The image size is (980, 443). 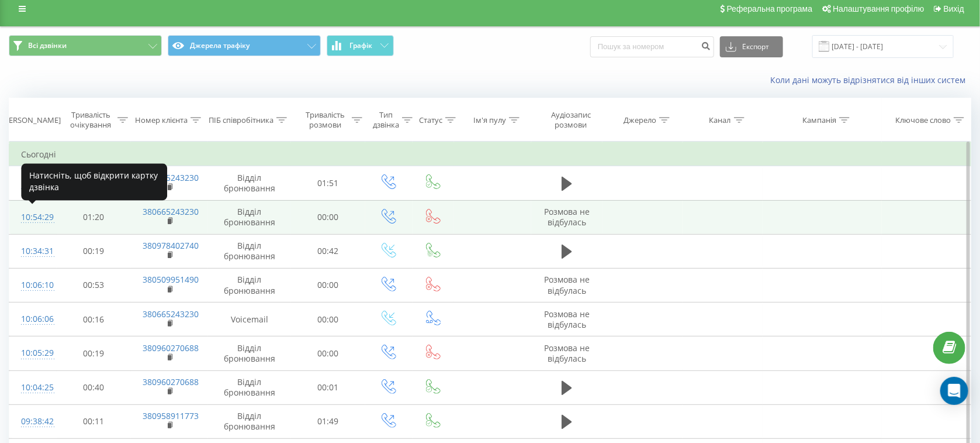 What do you see at coordinates (171, 415) in the screenshot?
I see `a: 380958911773` at bounding box center [171, 415].